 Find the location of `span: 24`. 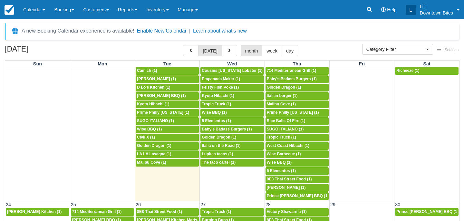

span: 24 is located at coordinates (8, 205).